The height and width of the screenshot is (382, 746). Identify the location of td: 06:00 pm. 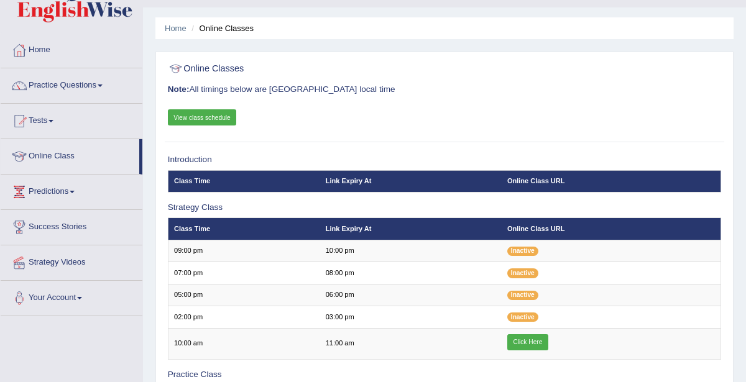
(410, 295).